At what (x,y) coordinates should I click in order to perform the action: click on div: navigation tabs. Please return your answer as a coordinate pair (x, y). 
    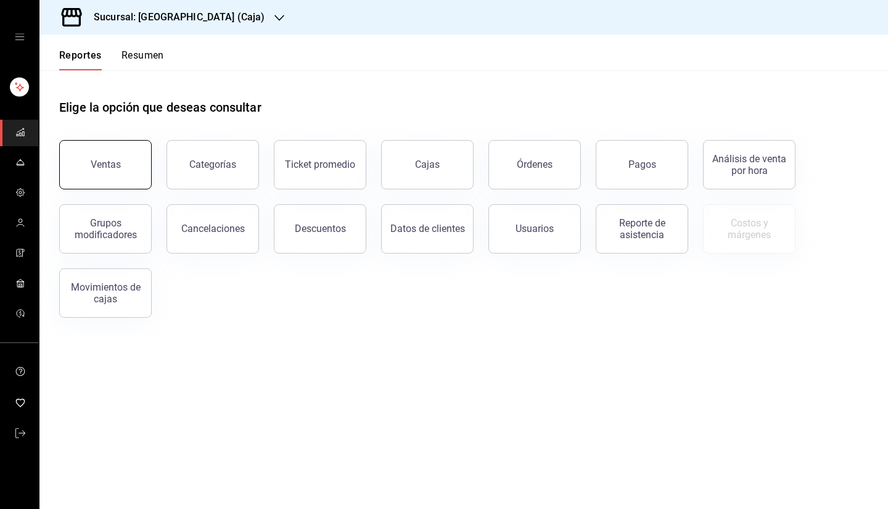
    Looking at the image, I should click on (112, 60).